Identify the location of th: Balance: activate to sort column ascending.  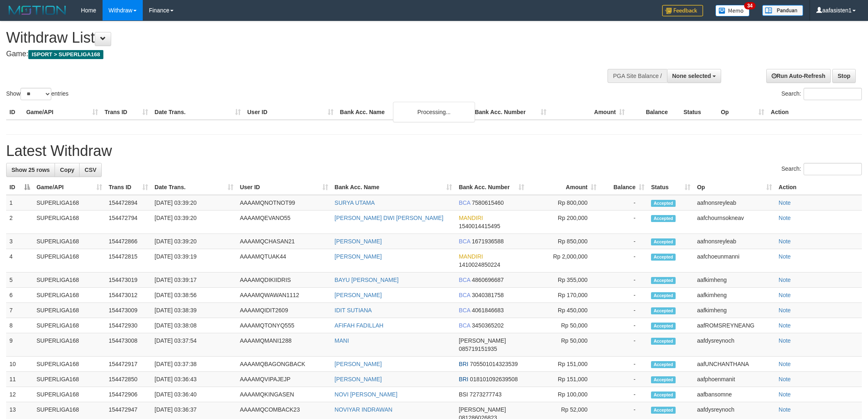
(623, 187).